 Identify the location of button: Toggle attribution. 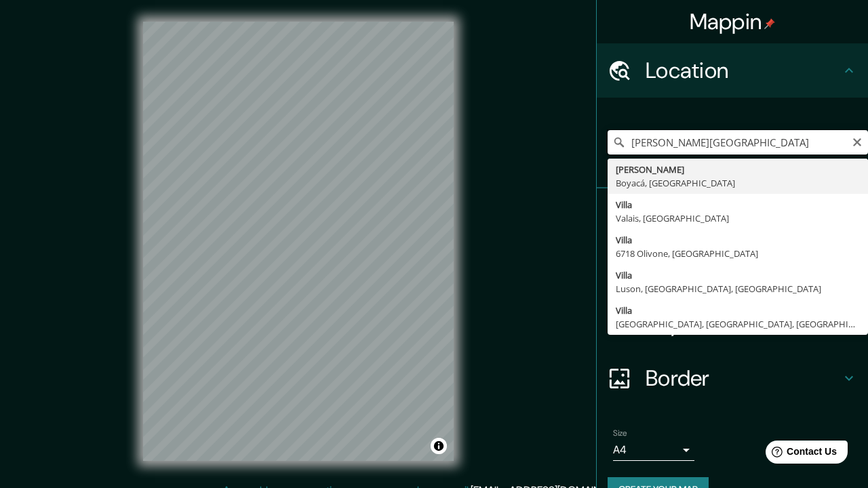
(439, 446).